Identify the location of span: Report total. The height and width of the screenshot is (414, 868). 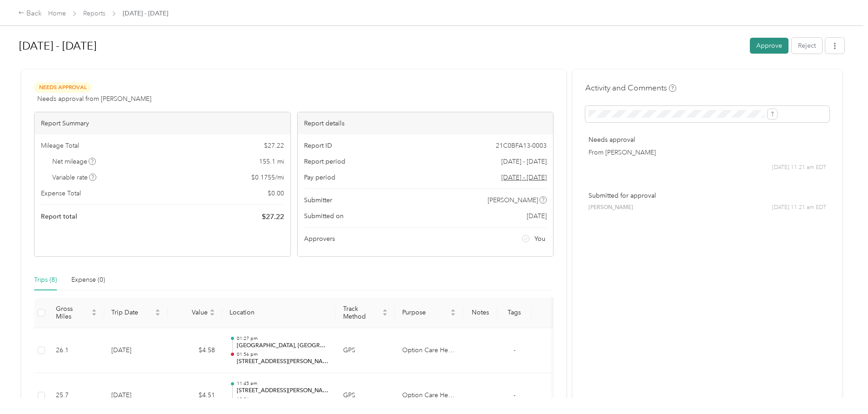
(59, 217).